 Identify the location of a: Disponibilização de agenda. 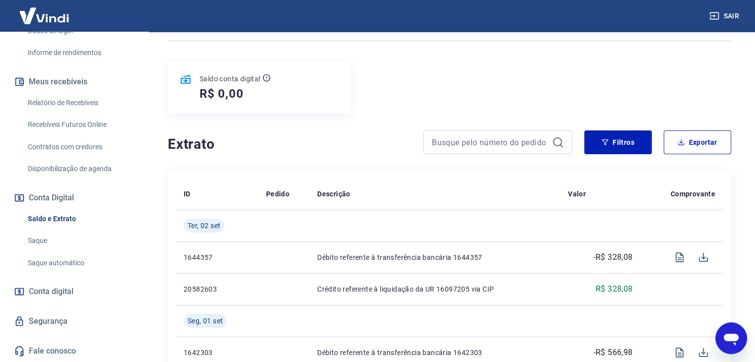
(80, 169).